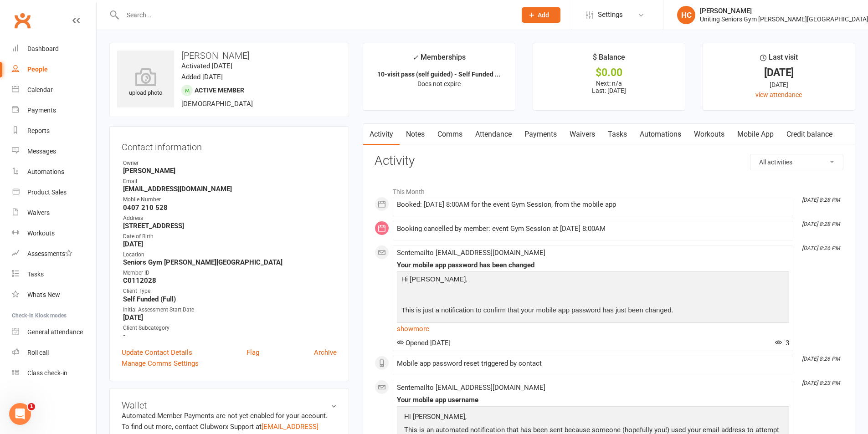 This screenshot has height=434, width=868. What do you see at coordinates (229, 145) in the screenshot?
I see `h3: Contact information` at bounding box center [229, 145].